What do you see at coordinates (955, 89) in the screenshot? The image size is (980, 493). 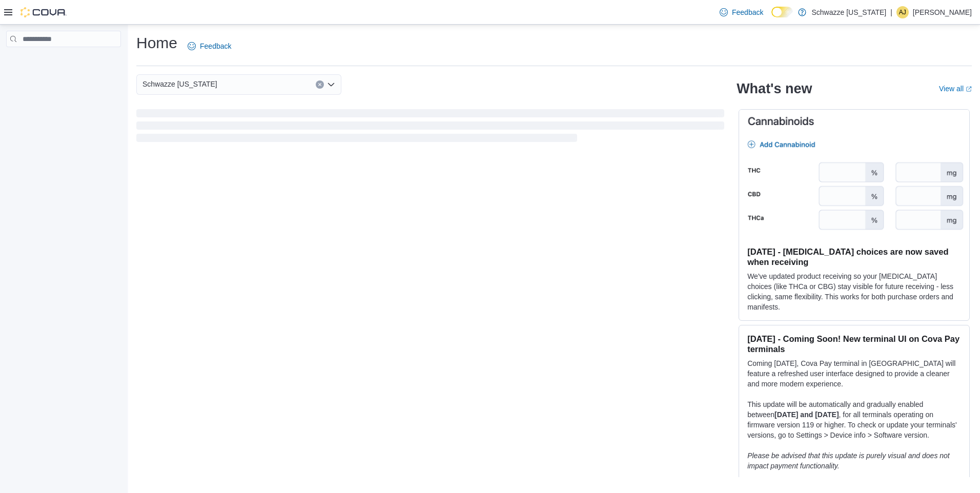 I see `a: View allExternal link` at bounding box center [955, 89].